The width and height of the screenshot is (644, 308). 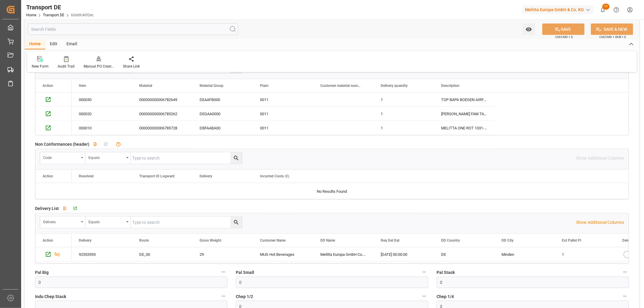 What do you see at coordinates (40, 67) in the screenshot?
I see `div: New Form` at bounding box center [40, 67].